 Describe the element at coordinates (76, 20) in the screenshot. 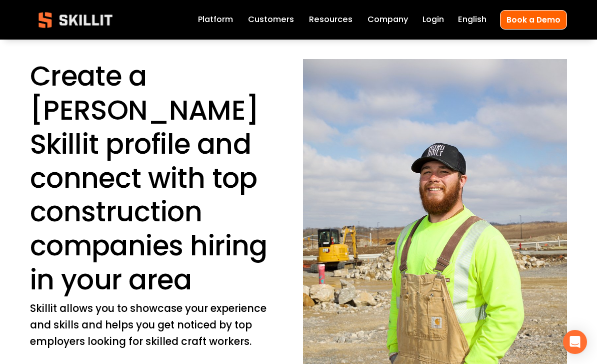

I see `a: Skillit` at that location.